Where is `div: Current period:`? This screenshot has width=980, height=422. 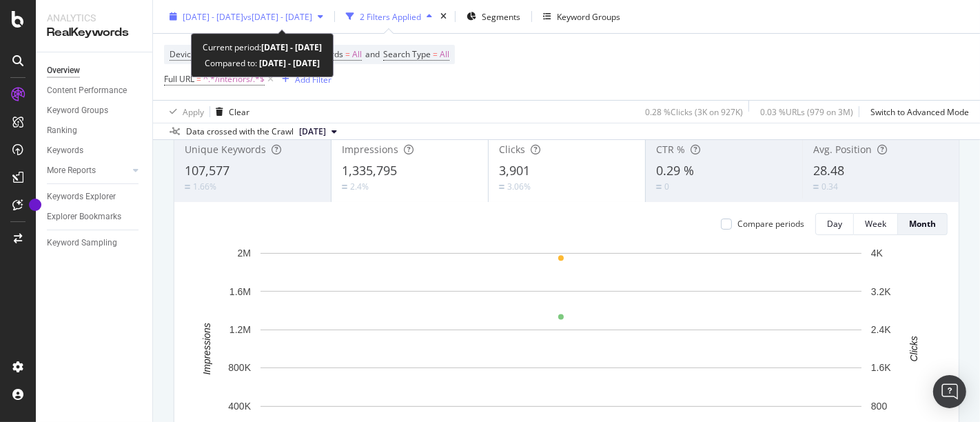
div: Current period: is located at coordinates (262, 47).